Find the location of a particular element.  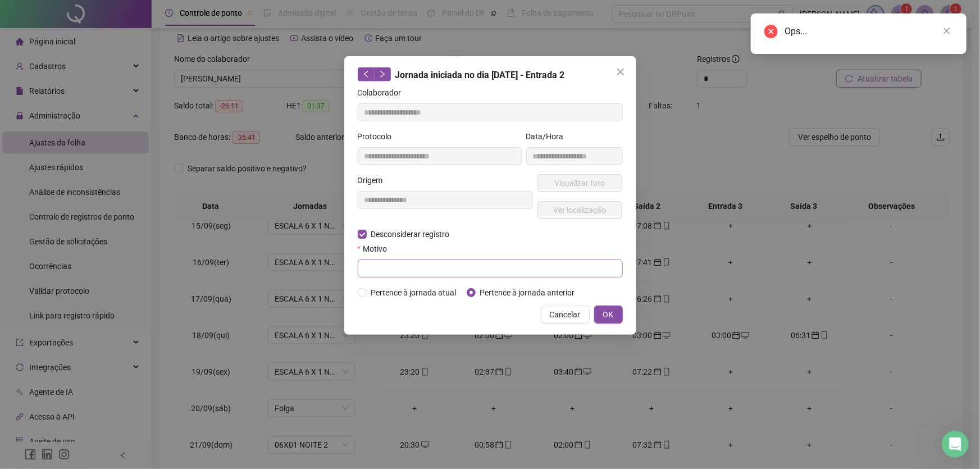

a: Close is located at coordinates (947, 31).